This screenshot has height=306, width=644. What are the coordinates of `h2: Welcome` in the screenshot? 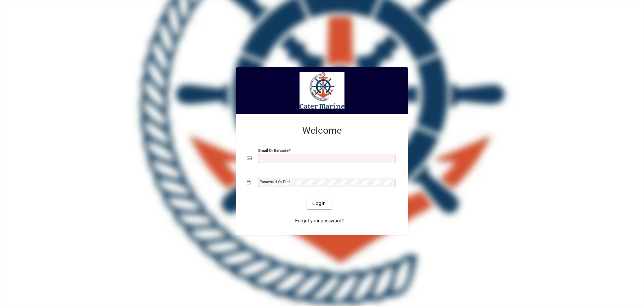 It's located at (322, 130).